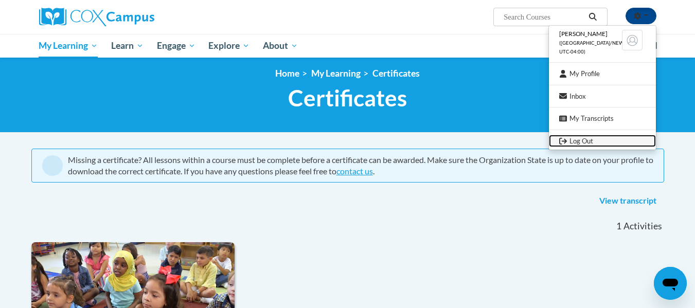  What do you see at coordinates (632, 40) in the screenshot?
I see `img: Learner Profile Avatar` at bounding box center [632, 40].